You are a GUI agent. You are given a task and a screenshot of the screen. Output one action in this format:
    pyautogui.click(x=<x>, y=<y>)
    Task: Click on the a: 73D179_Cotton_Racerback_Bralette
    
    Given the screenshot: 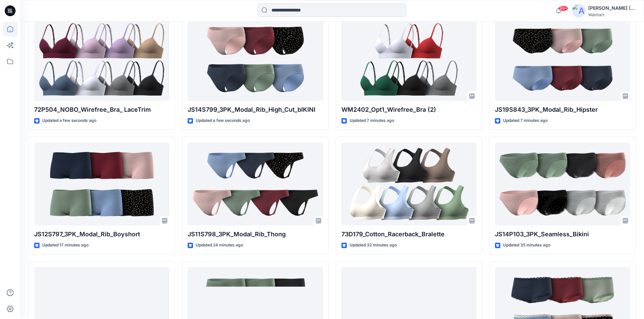 What is the action you would take?
    pyautogui.click(x=409, y=184)
    